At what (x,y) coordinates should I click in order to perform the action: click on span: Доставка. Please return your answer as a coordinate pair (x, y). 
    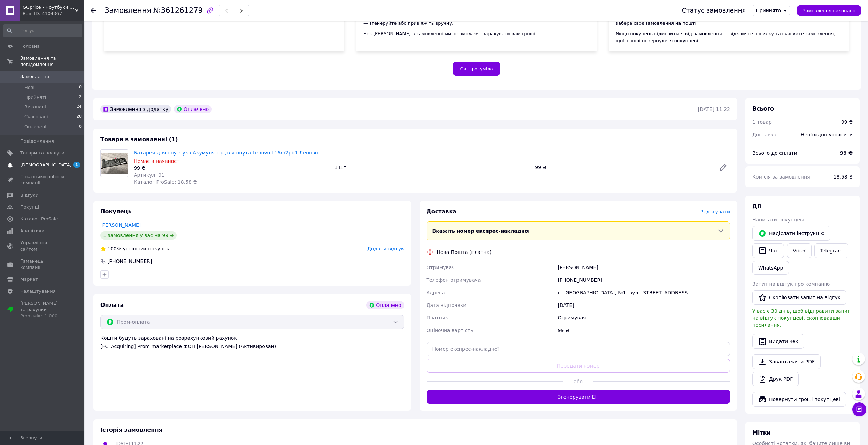
    Looking at the image, I should click on (441, 211).